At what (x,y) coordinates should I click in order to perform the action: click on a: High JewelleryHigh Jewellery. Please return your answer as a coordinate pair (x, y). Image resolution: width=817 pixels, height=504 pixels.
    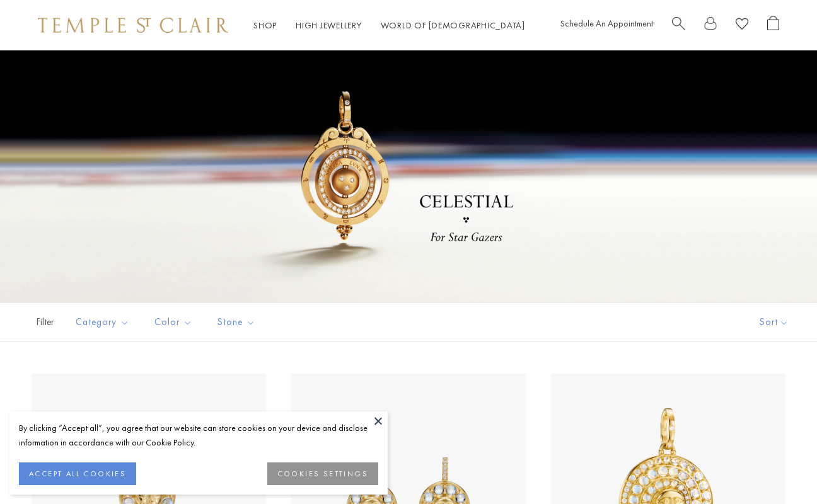
    Looking at the image, I should click on (328, 25).